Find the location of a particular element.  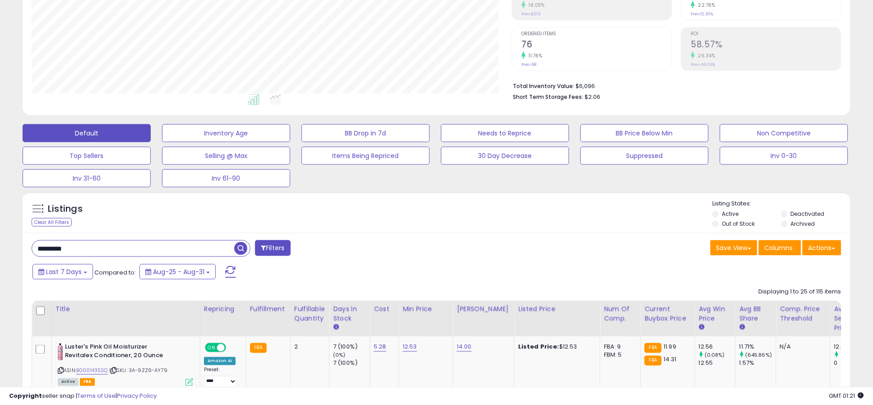

span: $2.06 is located at coordinates (592, 97).